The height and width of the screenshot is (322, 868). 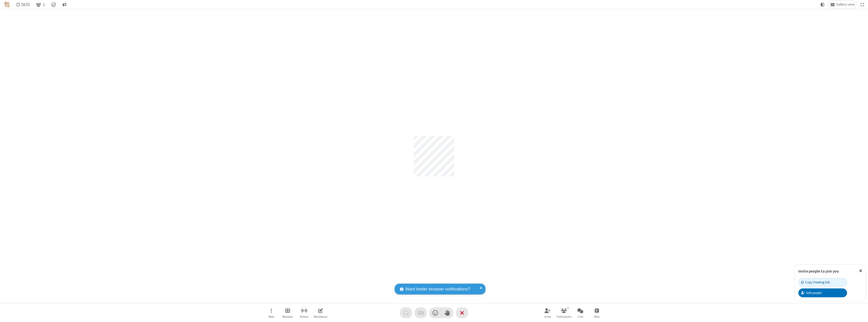 What do you see at coordinates (271, 313) in the screenshot?
I see `button: Open menu` at bounding box center [271, 313].